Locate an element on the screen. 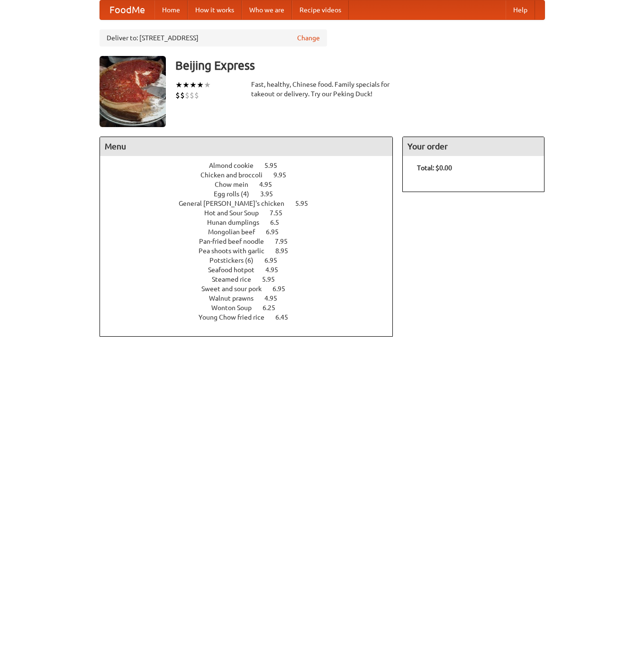 The width and height of the screenshot is (644, 671). a: Wonton Soup 6.25 is located at coordinates (253, 308).